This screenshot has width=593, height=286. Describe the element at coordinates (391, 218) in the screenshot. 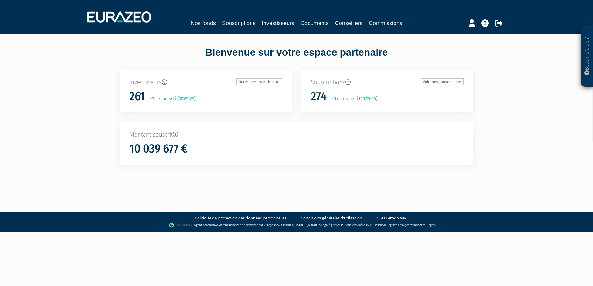

I see `a: CGU Lemonway` at that location.